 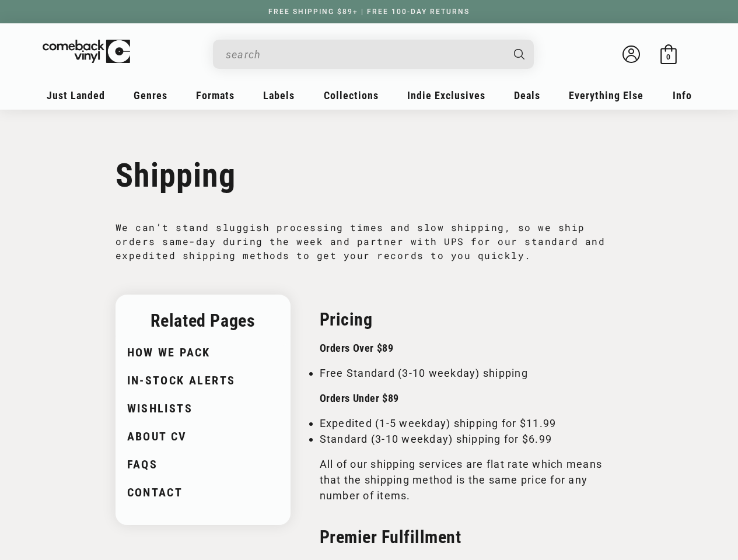 I want to click on a: How We Pack, so click(x=201, y=351).